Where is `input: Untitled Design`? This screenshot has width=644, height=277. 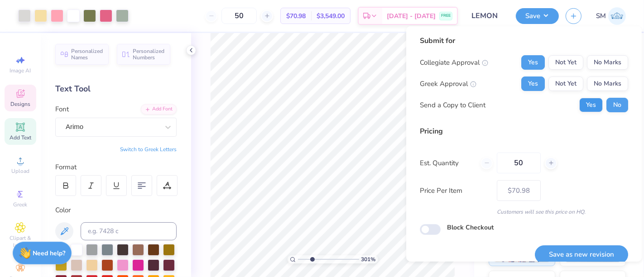 input: Untitled Design is located at coordinates (487, 16).